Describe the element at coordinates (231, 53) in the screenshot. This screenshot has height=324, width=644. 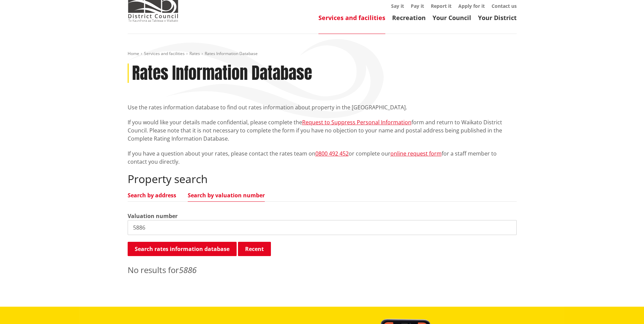
I see `span: Rates Information Database` at that location.